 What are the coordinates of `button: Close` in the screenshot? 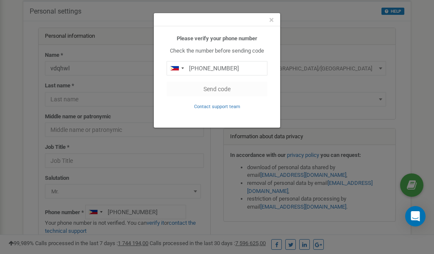 It's located at (271, 20).